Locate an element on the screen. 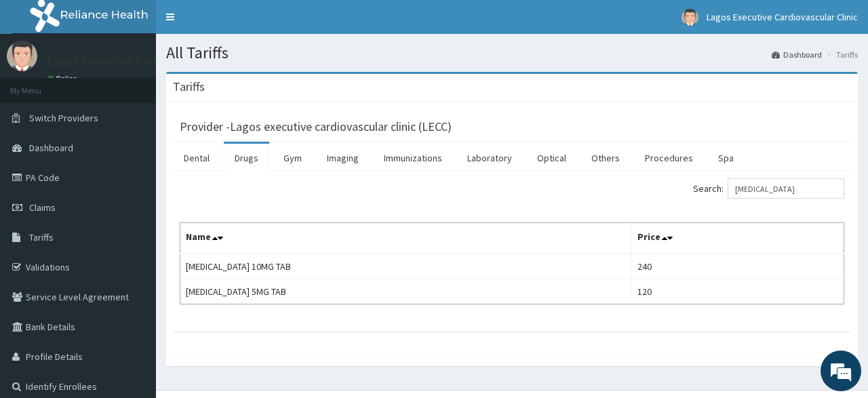  span: Claims is located at coordinates (42, 207).